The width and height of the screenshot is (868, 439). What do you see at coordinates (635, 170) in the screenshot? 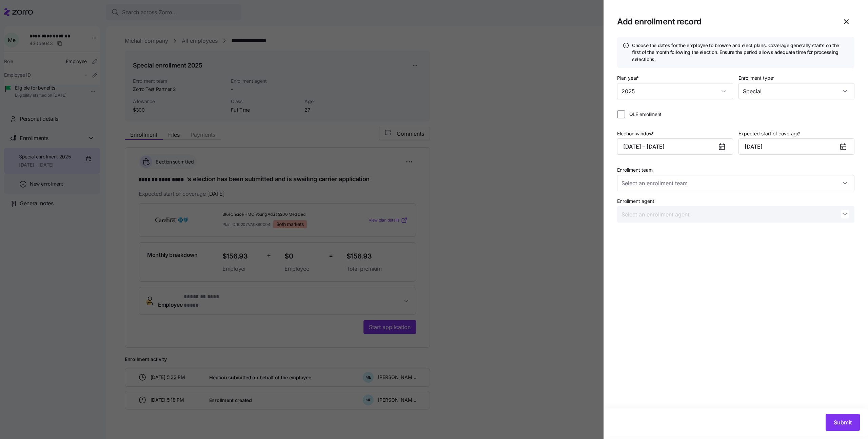
I see `label: Enrollment team` at bounding box center [635, 170].